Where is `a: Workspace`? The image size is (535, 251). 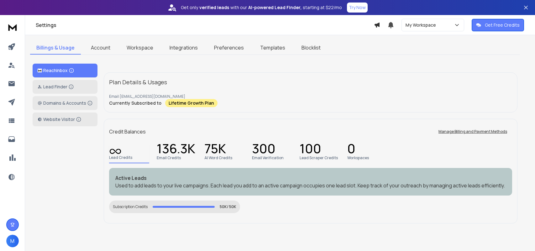
a: Workspace is located at coordinates (140, 48).